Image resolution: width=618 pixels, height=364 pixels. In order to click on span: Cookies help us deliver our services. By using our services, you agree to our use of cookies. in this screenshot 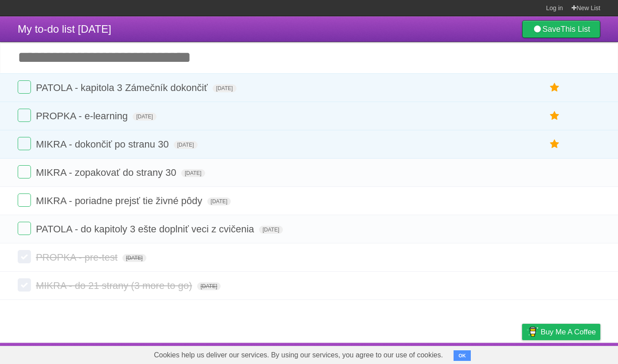, I will do `click(298, 355)`.